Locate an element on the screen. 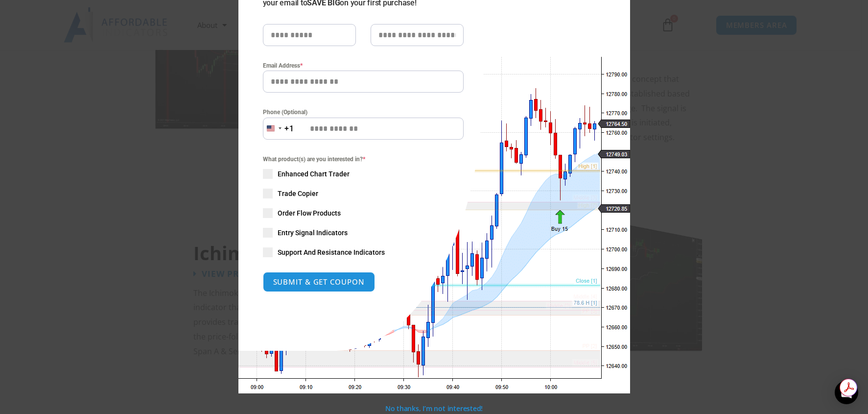 This screenshot has height=414, width=868. button: Selected country is located at coordinates (279, 129).